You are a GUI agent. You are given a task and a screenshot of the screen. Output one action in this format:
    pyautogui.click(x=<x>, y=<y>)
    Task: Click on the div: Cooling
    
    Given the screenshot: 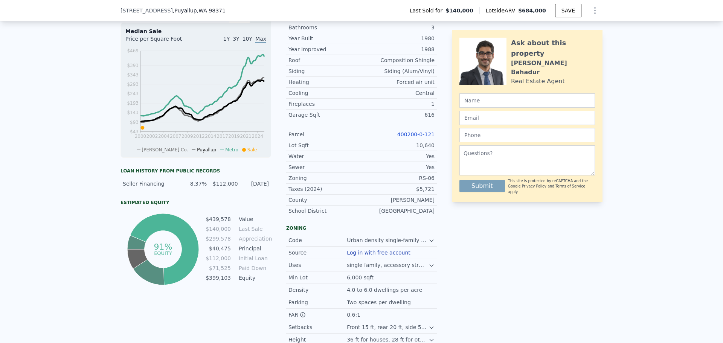 What is the action you would take?
    pyautogui.click(x=325, y=93)
    